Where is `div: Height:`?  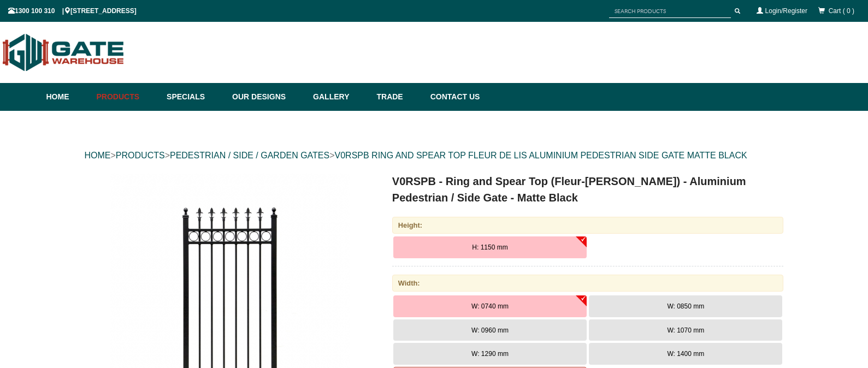 div: Height: is located at coordinates (588, 225).